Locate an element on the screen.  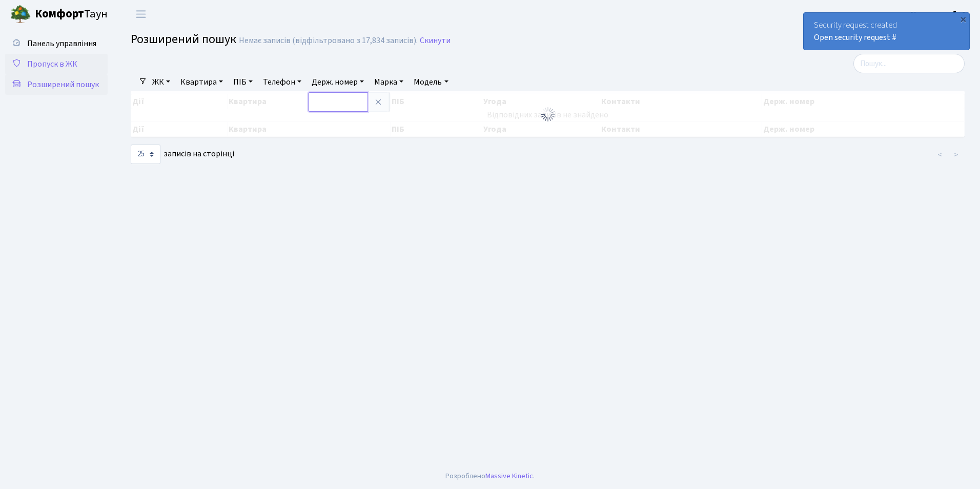
label: записів на сторінці is located at coordinates (183, 154).